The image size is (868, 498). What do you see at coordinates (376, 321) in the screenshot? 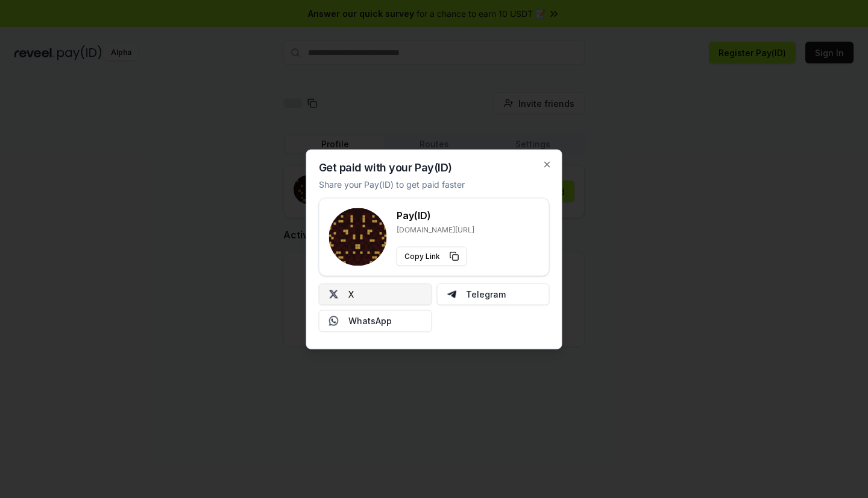
I see `button: WhatsApp` at bounding box center [376, 321].